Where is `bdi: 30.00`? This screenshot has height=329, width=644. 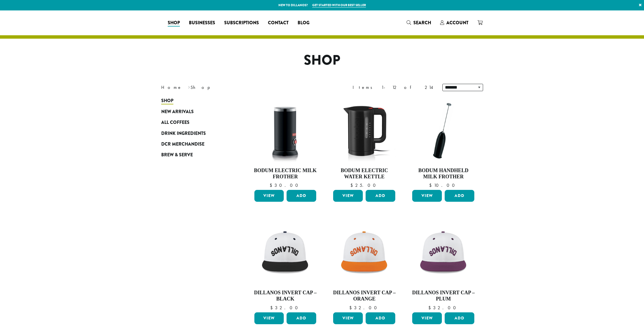 bdi: 30.00 is located at coordinates (286, 185).